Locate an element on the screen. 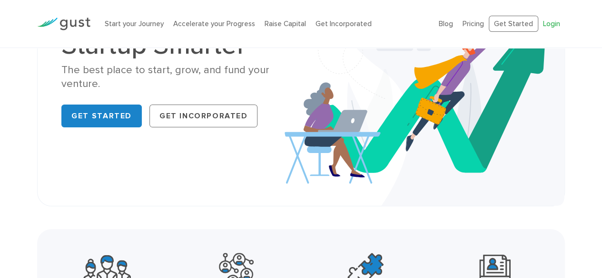  h1: Startup Smarter is located at coordinates (177, 45).